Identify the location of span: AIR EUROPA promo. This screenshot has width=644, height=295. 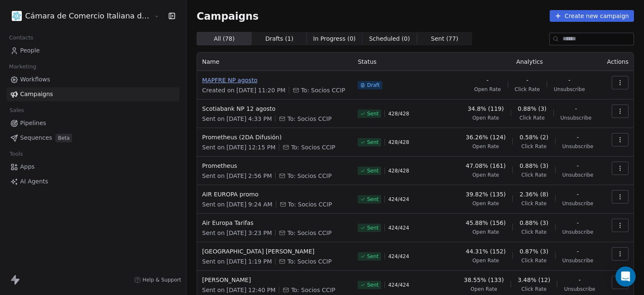
(274, 194).